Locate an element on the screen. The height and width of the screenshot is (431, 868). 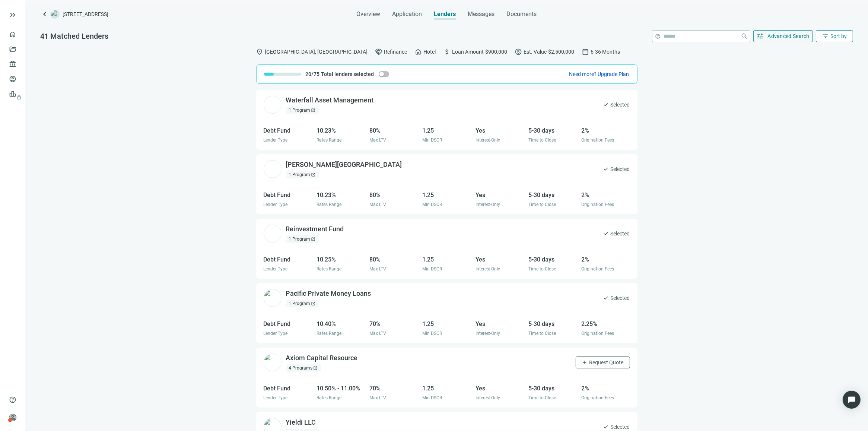
span: 6-36 Months is located at coordinates (606, 52).